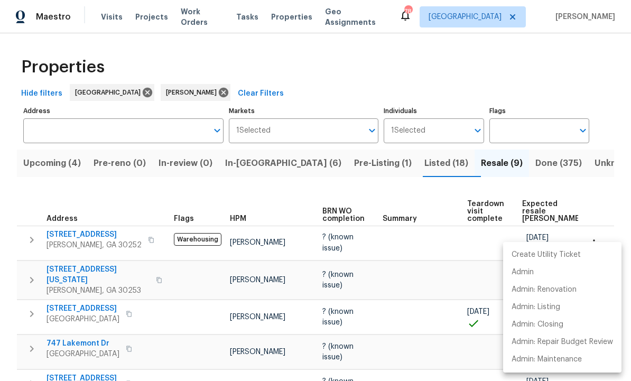 The height and width of the screenshot is (381, 631). What do you see at coordinates (546, 255) in the screenshot?
I see `p: Create Utility Ticket` at bounding box center [546, 255].